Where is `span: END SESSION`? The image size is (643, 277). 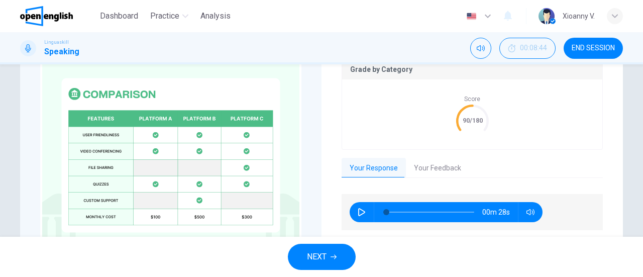 span: END SESSION is located at coordinates (593, 48).